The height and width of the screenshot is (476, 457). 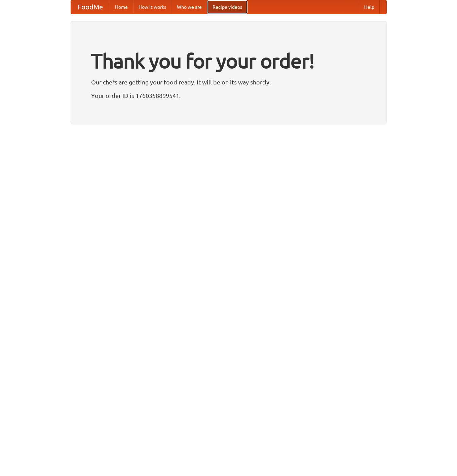 What do you see at coordinates (152, 7) in the screenshot?
I see `a: How it works` at bounding box center [152, 7].